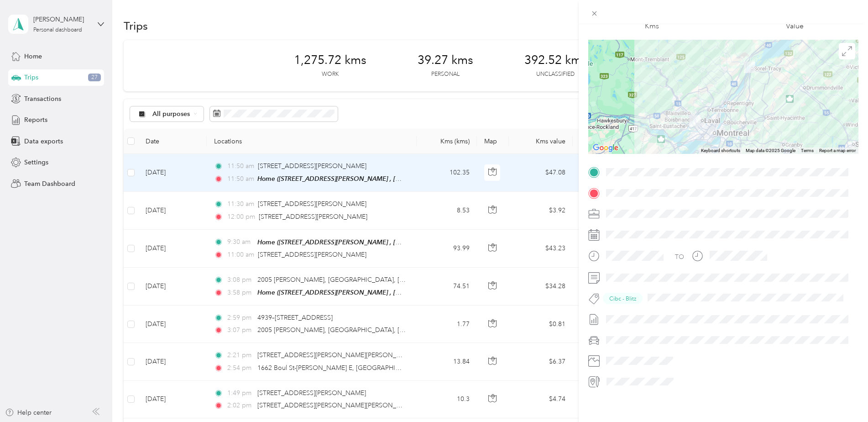 The image size is (868, 422). What do you see at coordinates (721, 151) in the screenshot?
I see `button: Keyboard shortcuts` at bounding box center [721, 151].